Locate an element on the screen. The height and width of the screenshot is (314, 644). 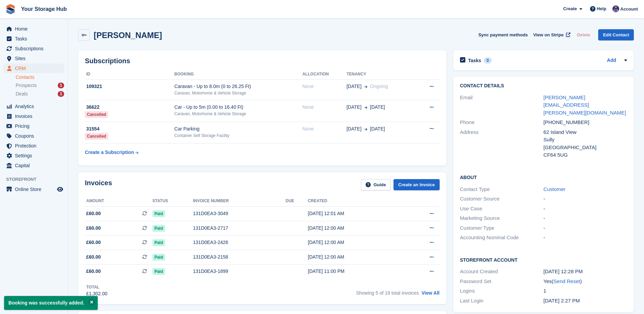
a: Edit Contact is located at coordinates (616, 35).